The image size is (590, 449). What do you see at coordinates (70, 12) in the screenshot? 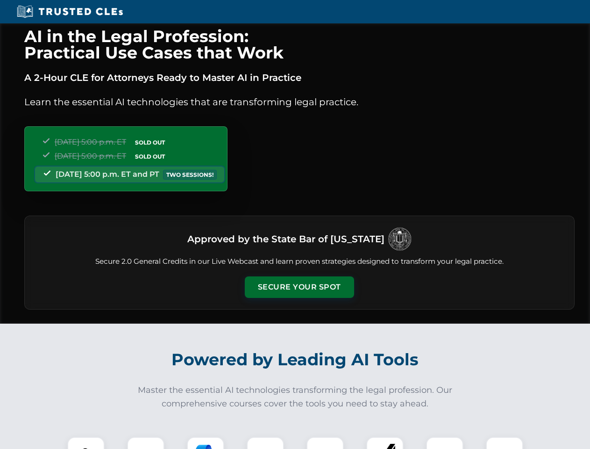
I see `img: Trusted CLEs` at bounding box center [70, 12].